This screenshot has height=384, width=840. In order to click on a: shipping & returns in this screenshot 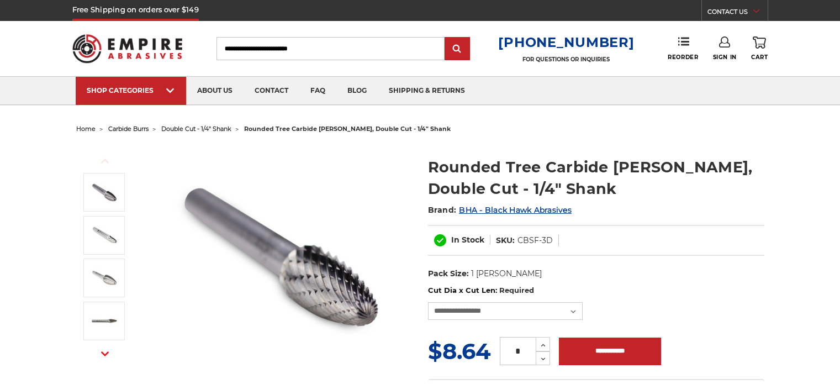, I will do `click(427, 91)`.